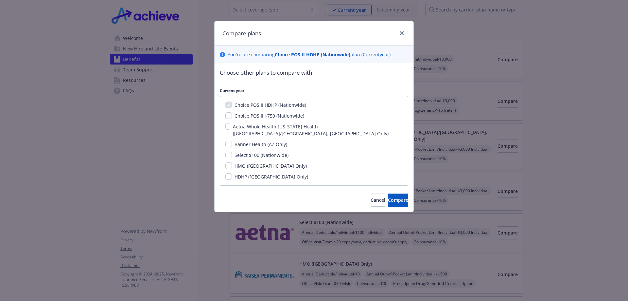 This screenshot has width=628, height=301. Describe the element at coordinates (262, 155) in the screenshot. I see `span: Select $100 (Nationwide)` at that location.